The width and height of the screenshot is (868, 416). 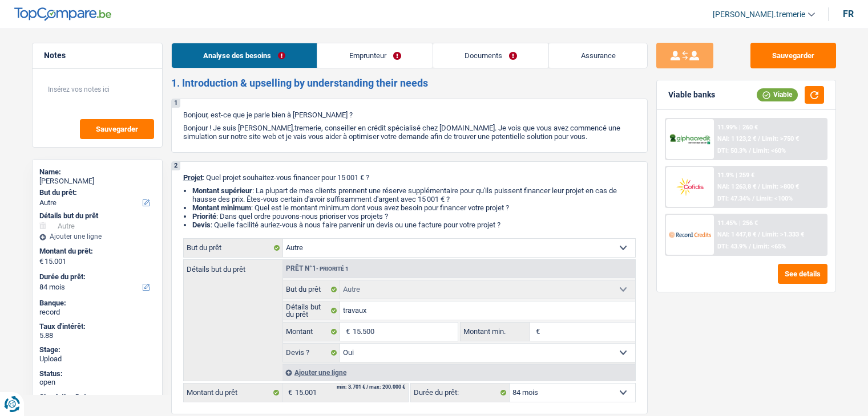 What do you see at coordinates (202, 224) in the screenshot?
I see `span: Devis` at bounding box center [202, 224].